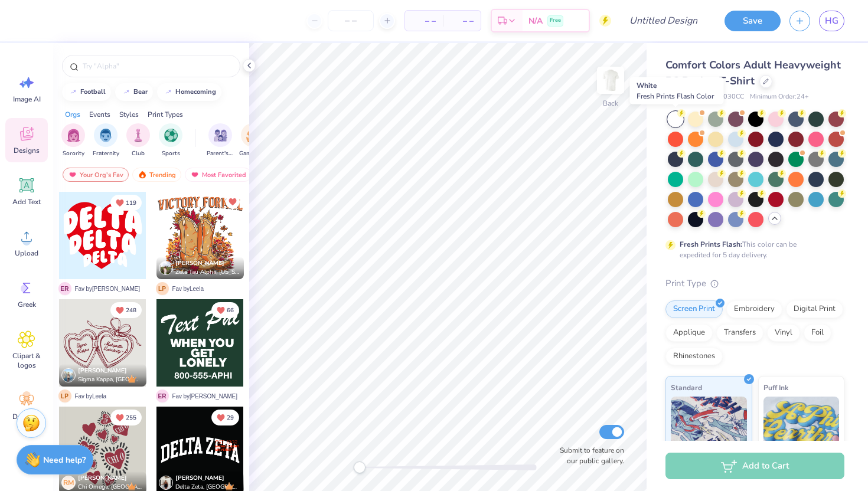  I want to click on span: Sorority, so click(73, 154).